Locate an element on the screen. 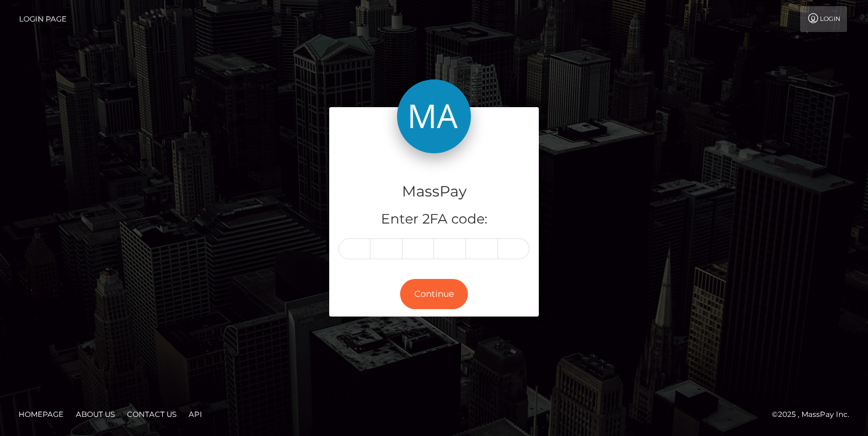 The width and height of the screenshot is (868, 436). a: Login is located at coordinates (823, 19).